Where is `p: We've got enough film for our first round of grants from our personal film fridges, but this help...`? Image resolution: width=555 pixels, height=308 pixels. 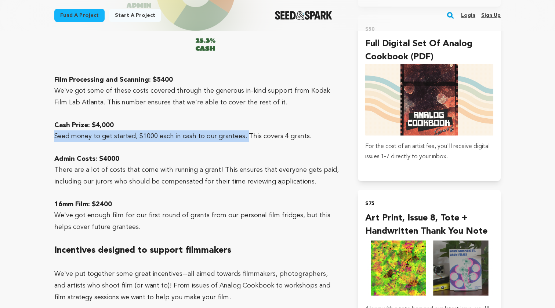 p: We've got enough film for our first round of grants from our personal film fridges, but this help... is located at coordinates (197, 222).